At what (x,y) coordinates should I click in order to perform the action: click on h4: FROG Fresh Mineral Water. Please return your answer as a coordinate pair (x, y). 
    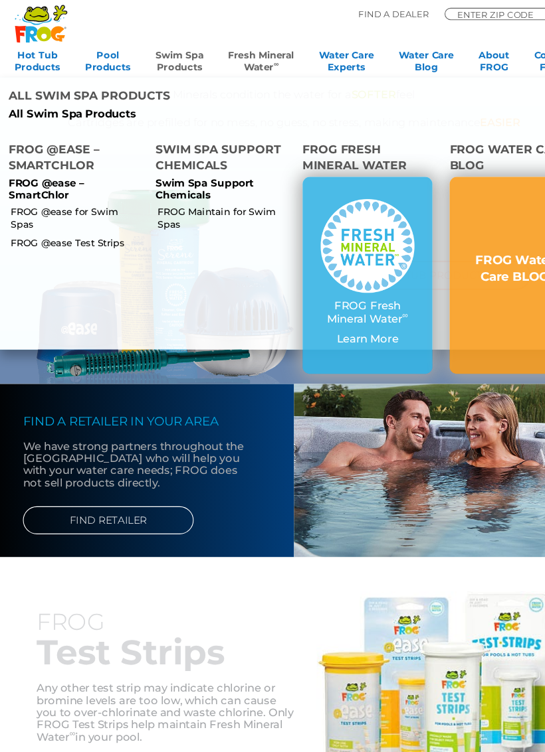
    Looking at the image, I should click on (340, 147).